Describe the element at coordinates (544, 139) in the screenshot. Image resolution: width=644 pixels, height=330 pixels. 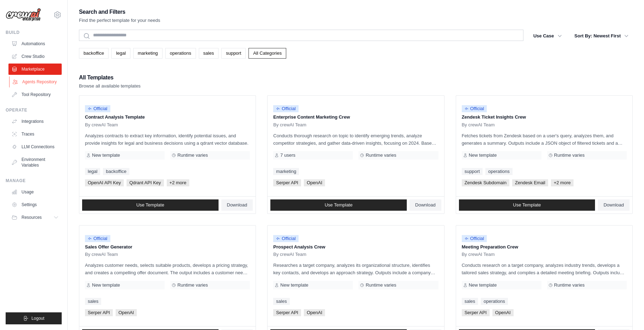
I see `p: Fetches tickets from Zendesk based on a user's query, analyzes them, and generates a summary. Out...` at that location.